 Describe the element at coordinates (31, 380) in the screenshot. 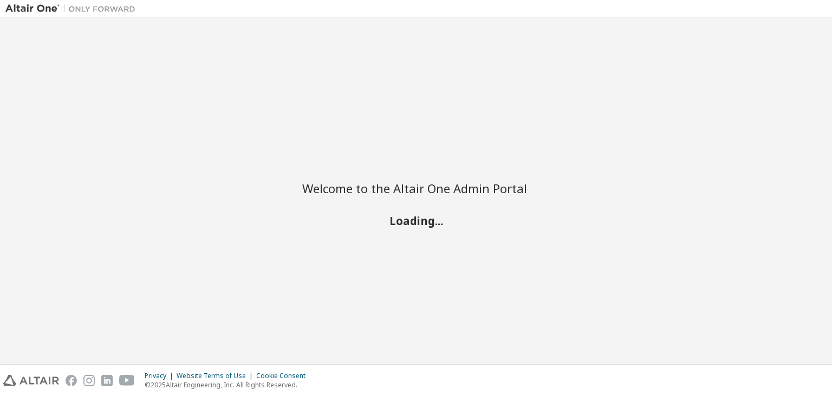

I see `img: altair_logo.svg` at that location.